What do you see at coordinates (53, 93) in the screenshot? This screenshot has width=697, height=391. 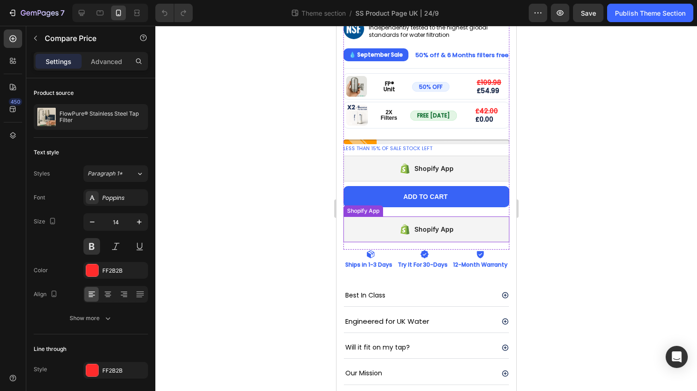 I see `div: Product source` at bounding box center [53, 93].